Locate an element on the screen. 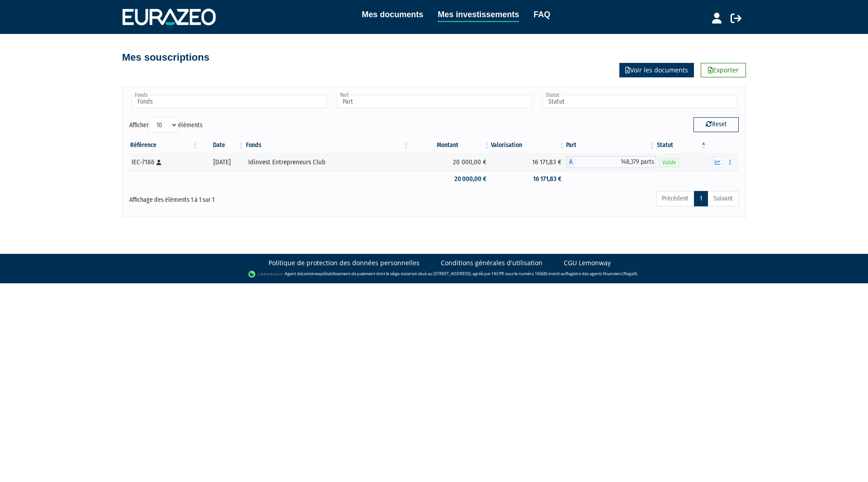 This screenshot has height=482, width=868. button: Reset is located at coordinates (716, 124).